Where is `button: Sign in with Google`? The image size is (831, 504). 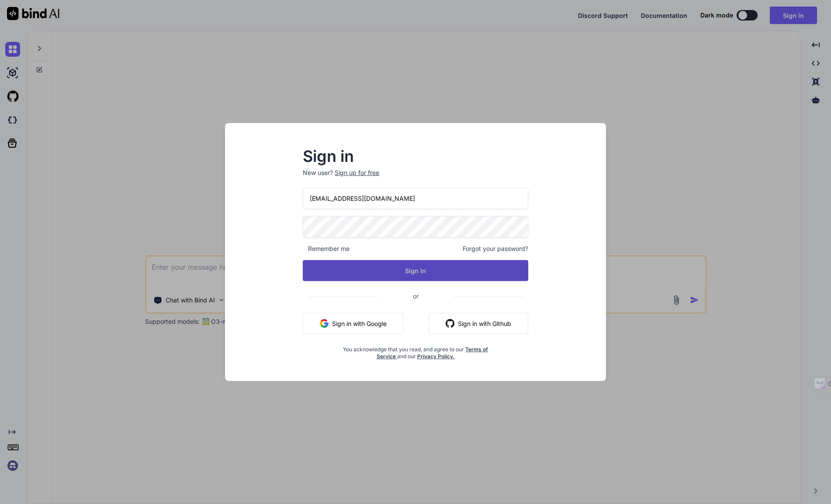
button: Sign in with Google is located at coordinates (353, 323).